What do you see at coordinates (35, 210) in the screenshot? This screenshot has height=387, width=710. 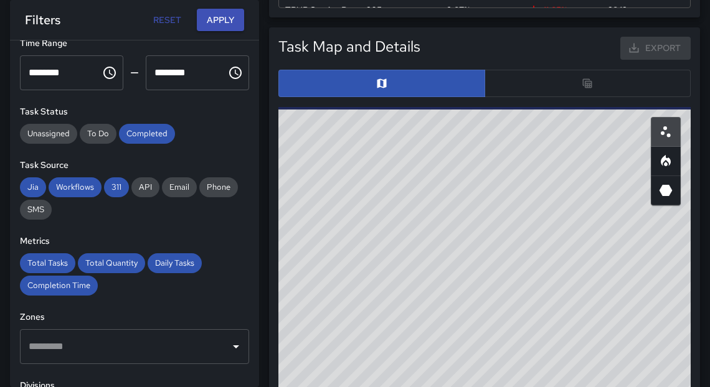 I see `div: SMS` at bounding box center [35, 210].